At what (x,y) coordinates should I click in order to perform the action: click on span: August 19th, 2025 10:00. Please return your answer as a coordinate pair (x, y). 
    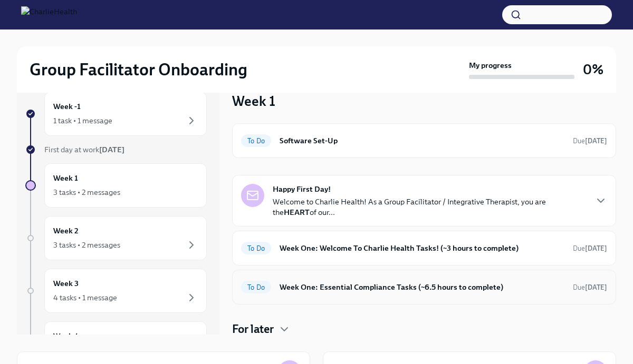
    Looking at the image, I should click on (589, 140).